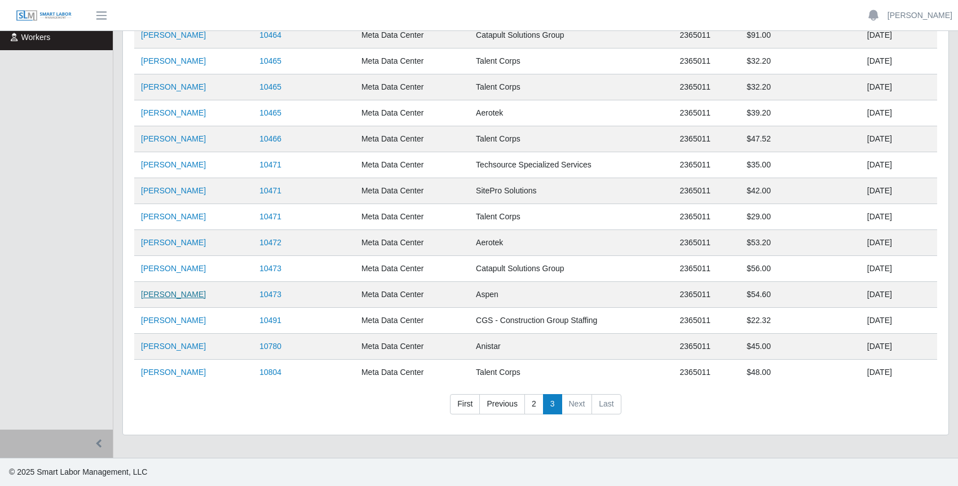  Describe the element at coordinates (571, 295) in the screenshot. I see `td: Aspen` at that location.